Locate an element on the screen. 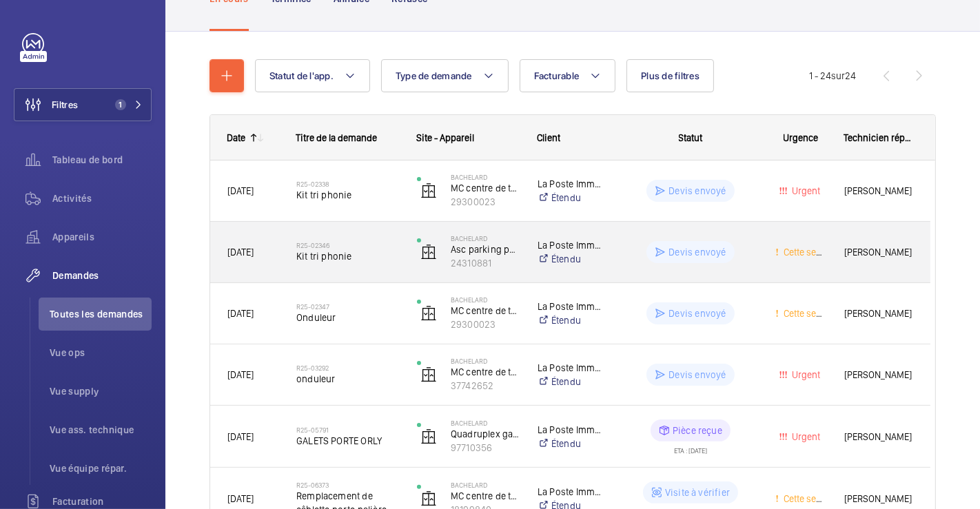  h2: R25-03292 is located at coordinates (348, 368).